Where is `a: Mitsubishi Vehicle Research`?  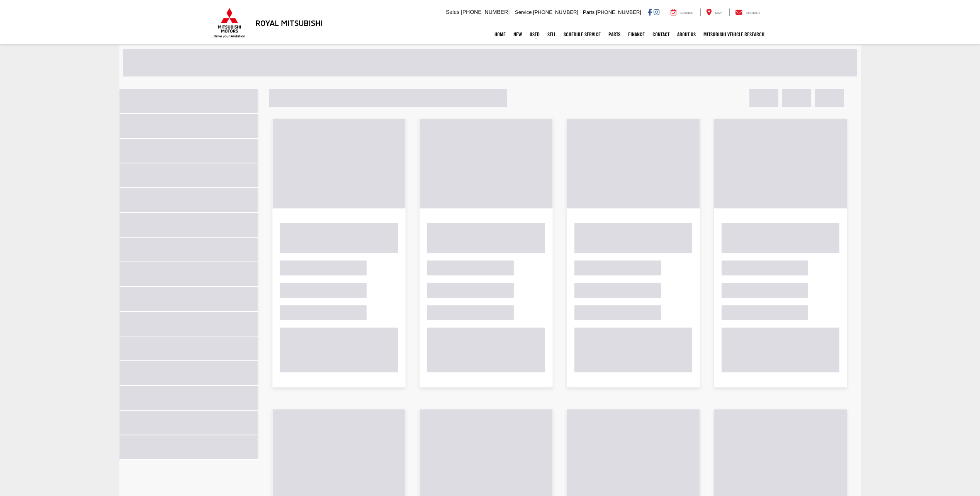
a: Mitsubishi Vehicle Research is located at coordinates (734, 34).